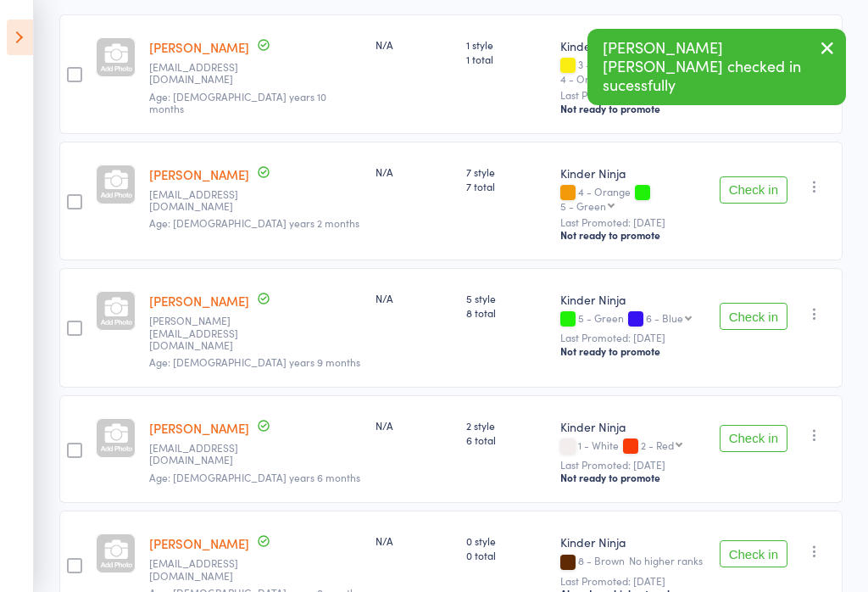 This screenshot has height=592, width=868. What do you see at coordinates (506, 554) in the screenshot?
I see `span: 0 total` at bounding box center [506, 554].